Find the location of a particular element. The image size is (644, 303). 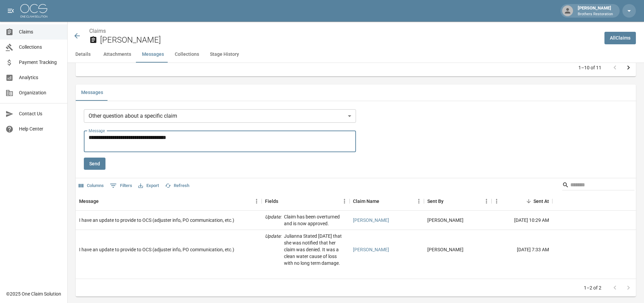

div: anchor tabs is located at coordinates (356, 55).